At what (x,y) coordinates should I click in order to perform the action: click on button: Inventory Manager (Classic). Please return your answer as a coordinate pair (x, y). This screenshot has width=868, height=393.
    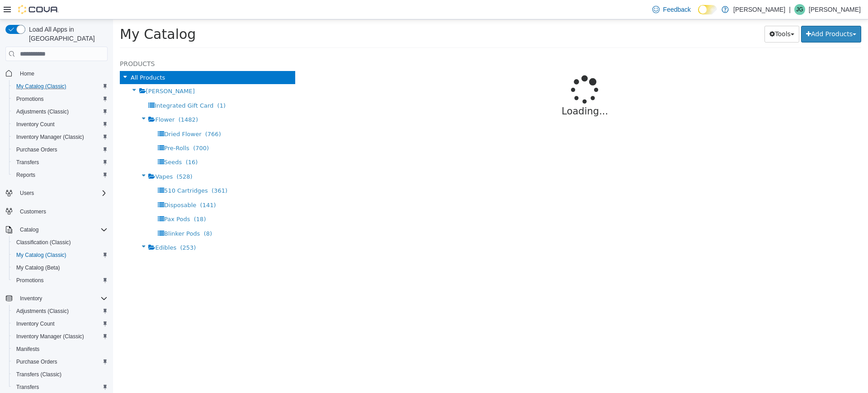
    Looking at the image, I should click on (60, 337).